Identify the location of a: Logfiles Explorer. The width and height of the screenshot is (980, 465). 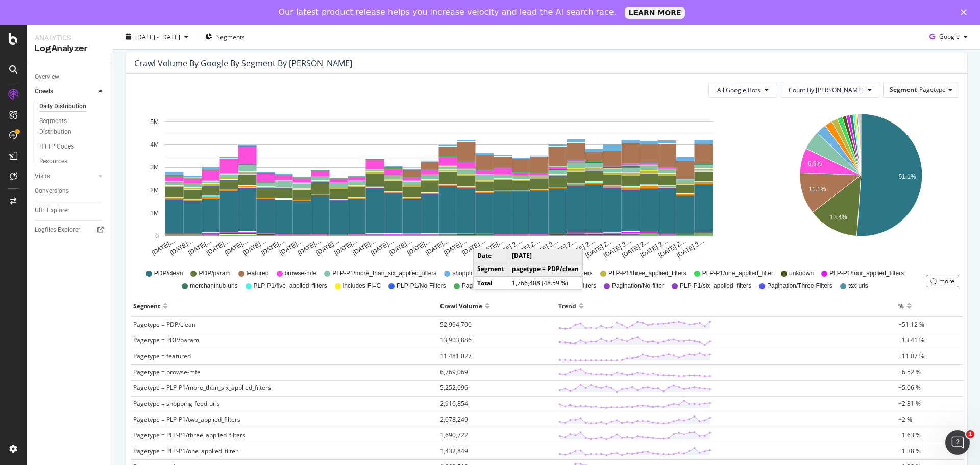
(70, 230).